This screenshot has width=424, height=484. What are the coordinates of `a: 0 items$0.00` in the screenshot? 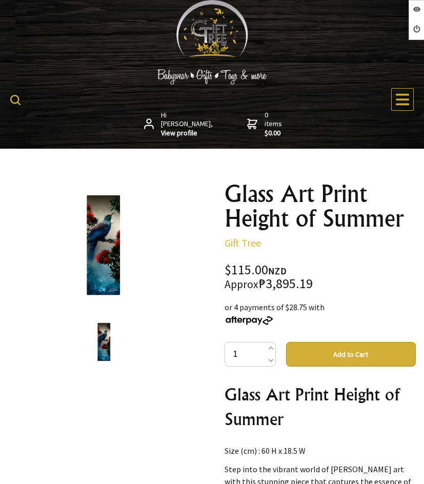 It's located at (265, 124).